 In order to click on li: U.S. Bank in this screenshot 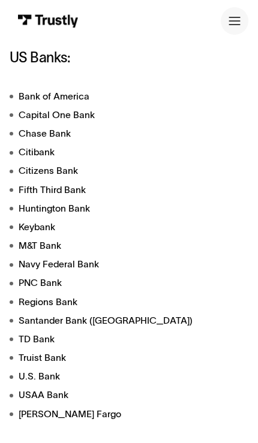, I will do `click(129, 376)`.